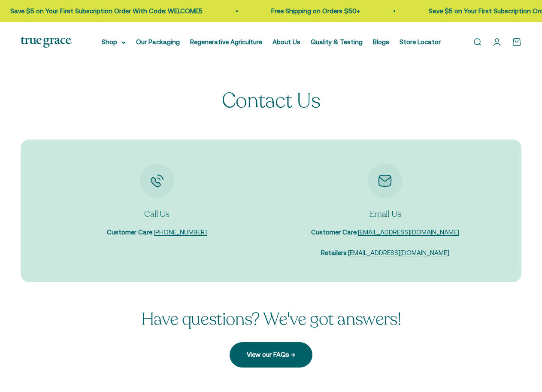  Describe the element at coordinates (226, 42) in the screenshot. I see `a: Regenerative Agriculture` at that location.